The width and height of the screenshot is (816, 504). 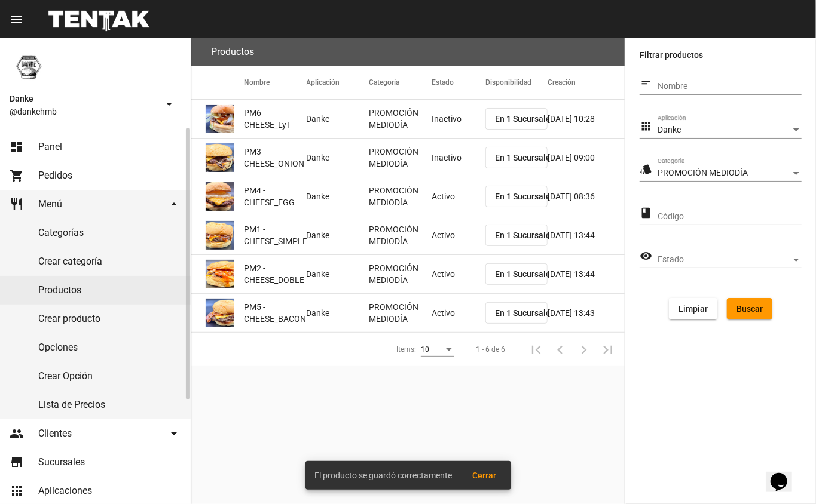 I want to click on mat-select: Estado, so click(x=730, y=260).